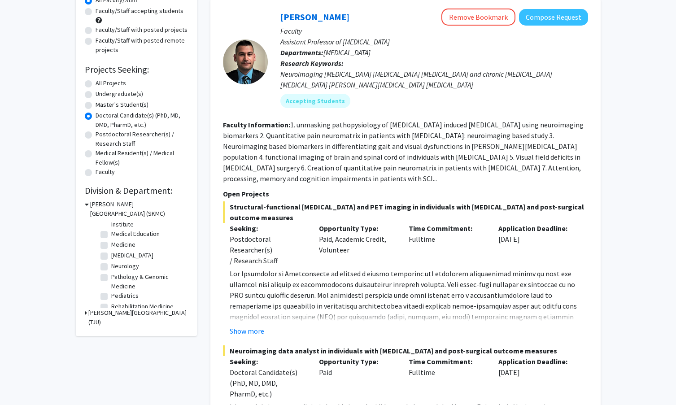 This screenshot has height=405, width=676. What do you see at coordinates (136, 191) in the screenshot?
I see `h2: Division & Department:` at bounding box center [136, 191].